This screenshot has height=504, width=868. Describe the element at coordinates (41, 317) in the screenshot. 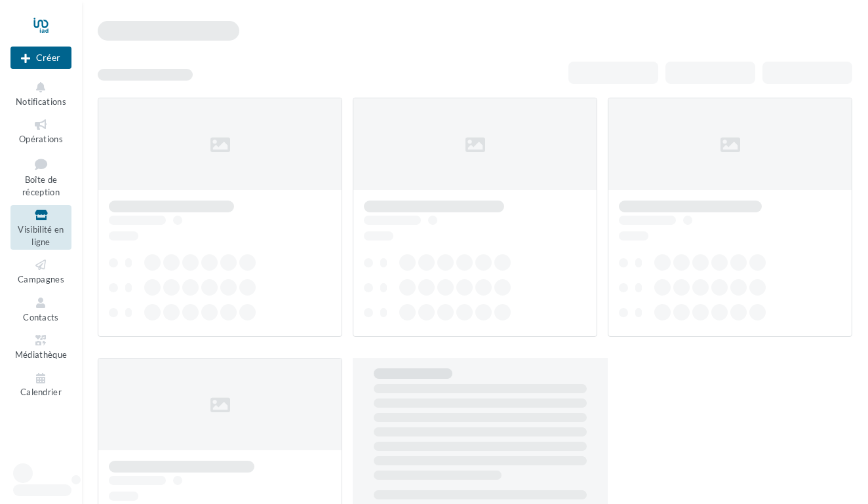

I see `span: Contacts` at that location.